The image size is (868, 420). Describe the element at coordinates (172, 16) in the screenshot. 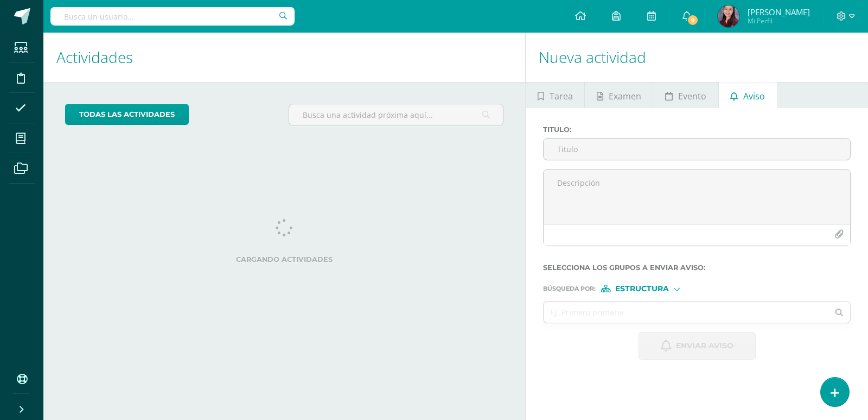

I see `input: Busca un usuario...` at that location.